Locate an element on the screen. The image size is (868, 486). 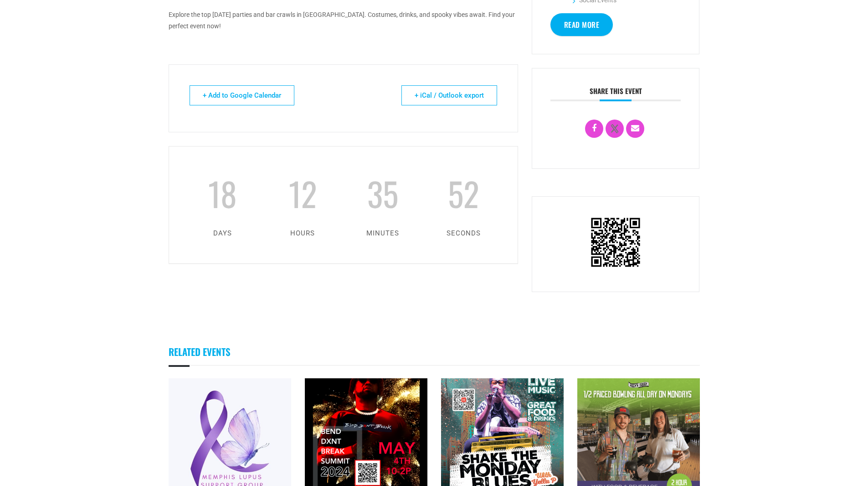
span: 52 is located at coordinates (464, 192).